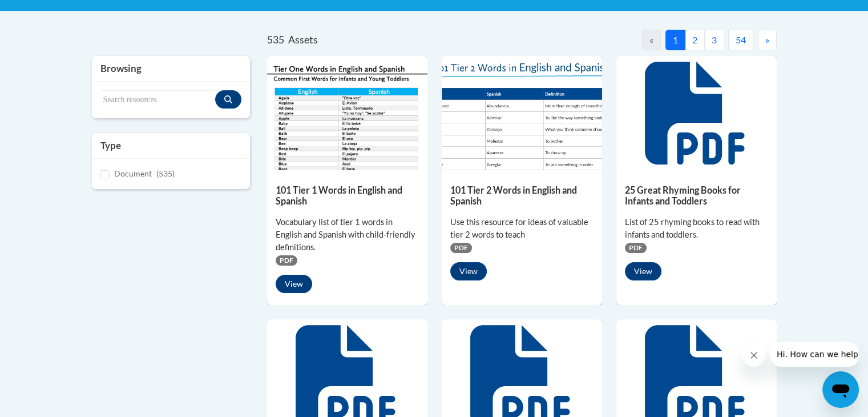  What do you see at coordinates (521, 229) in the screenshot?
I see `div: Use this resource for ideas of valuable tier 2 words to teach` at bounding box center [521, 229].